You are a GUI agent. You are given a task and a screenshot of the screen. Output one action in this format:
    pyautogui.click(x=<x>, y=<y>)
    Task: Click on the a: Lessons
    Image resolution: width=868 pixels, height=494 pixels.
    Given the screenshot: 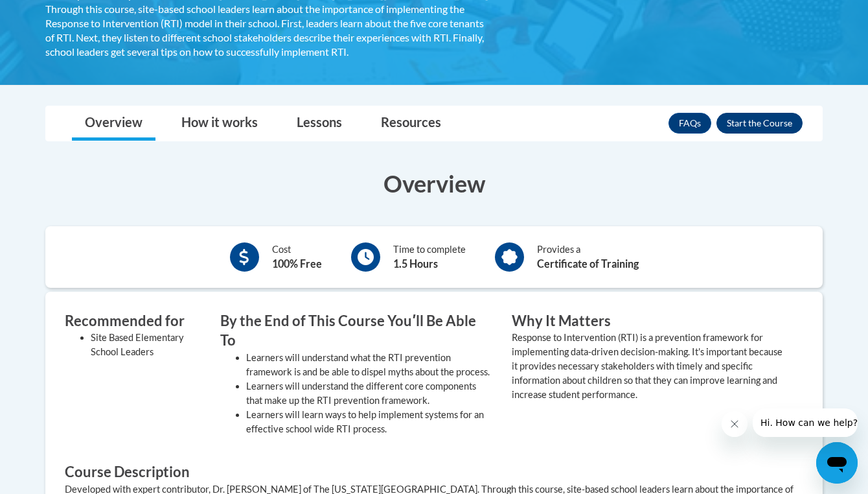 What is the action you would take?
    pyautogui.click(x=319, y=123)
    